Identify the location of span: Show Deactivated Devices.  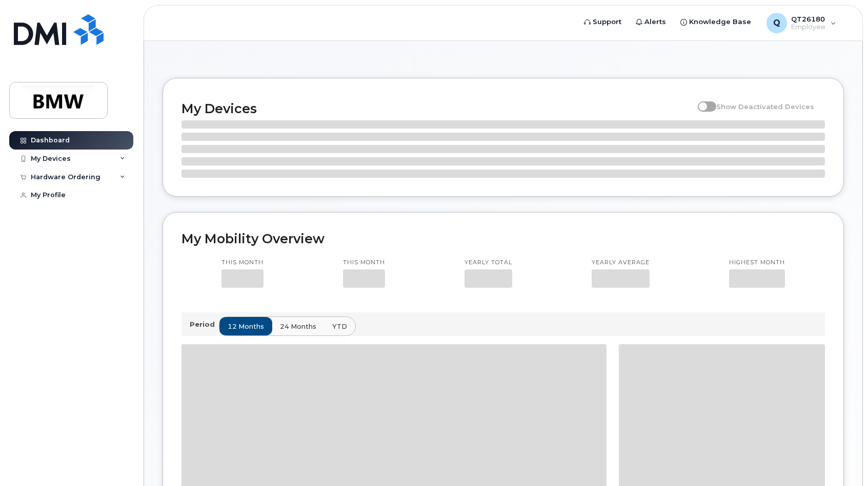
(765, 107).